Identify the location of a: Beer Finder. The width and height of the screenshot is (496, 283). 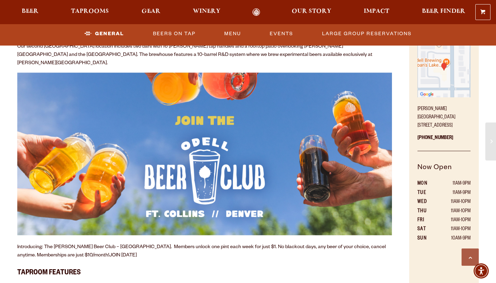
(444, 12).